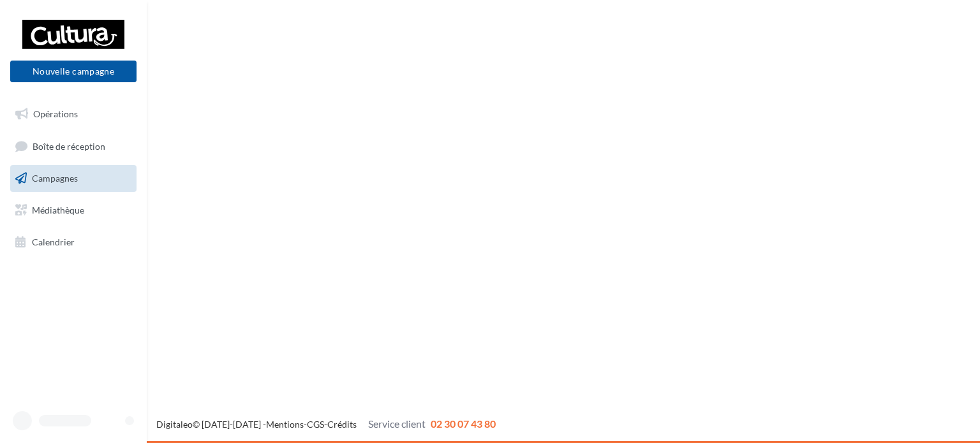 This screenshot has height=443, width=980. Describe the element at coordinates (73, 178) in the screenshot. I see `a: Campagnes` at that location.